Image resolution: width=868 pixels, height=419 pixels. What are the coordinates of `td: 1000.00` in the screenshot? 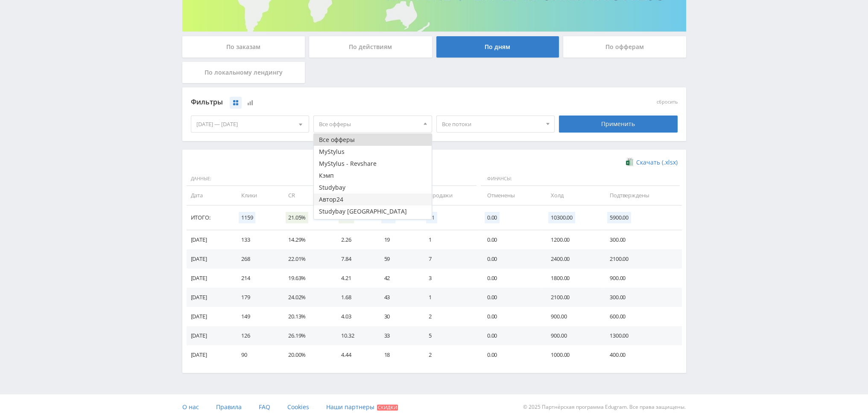 It's located at (572, 355).